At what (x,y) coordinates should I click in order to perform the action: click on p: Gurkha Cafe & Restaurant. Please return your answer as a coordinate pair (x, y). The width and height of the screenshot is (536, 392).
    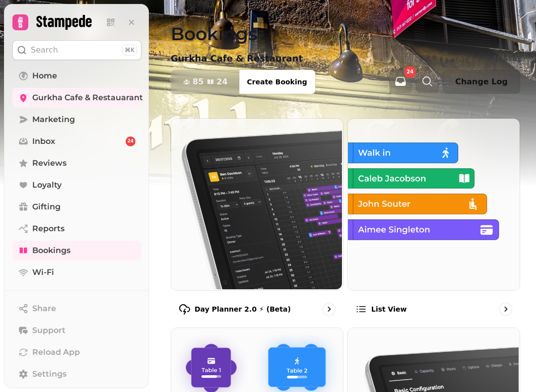
    Looking at the image, I should click on (237, 58).